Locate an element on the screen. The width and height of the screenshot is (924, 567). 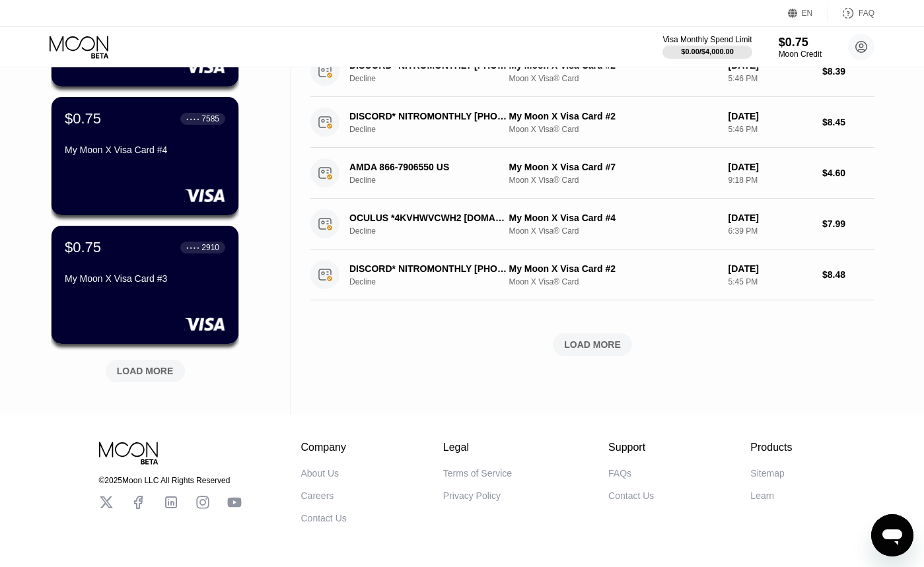
div: My Moon X Visa Card #3 is located at coordinates (145, 279).